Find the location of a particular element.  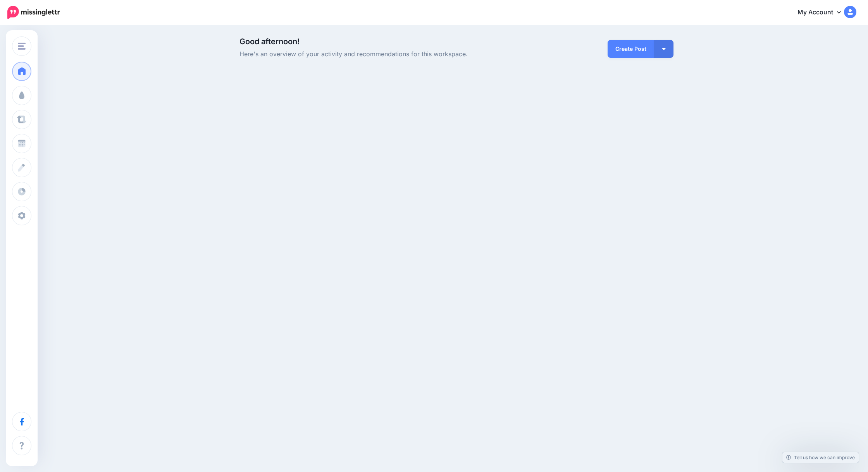

a: Create Post is located at coordinates (631, 49).